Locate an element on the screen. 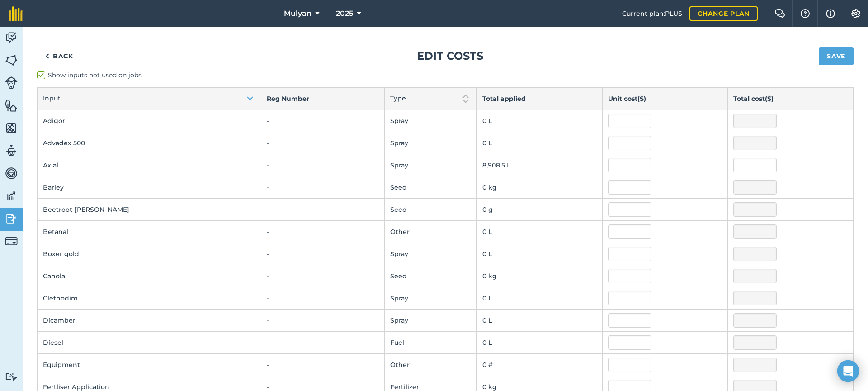 The width and height of the screenshot is (868, 391). span: Current plan : PLUS is located at coordinates (652, 13).